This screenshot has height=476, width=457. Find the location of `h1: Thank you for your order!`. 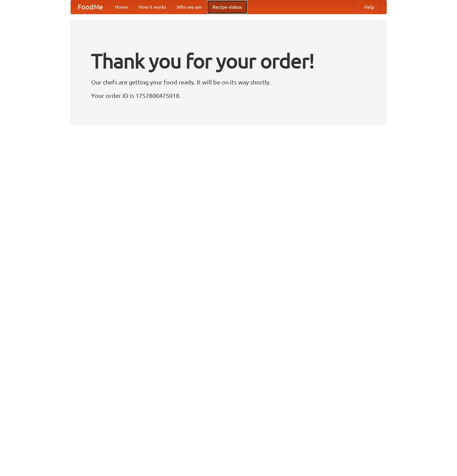

h1: Thank you for your order! is located at coordinates (229, 61).